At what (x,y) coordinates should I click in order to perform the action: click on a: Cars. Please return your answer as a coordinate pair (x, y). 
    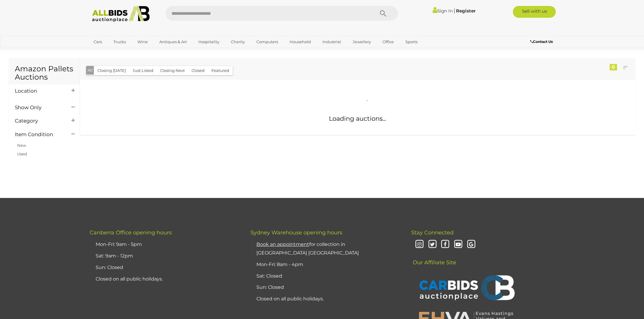
    Looking at the image, I should click on (98, 42).